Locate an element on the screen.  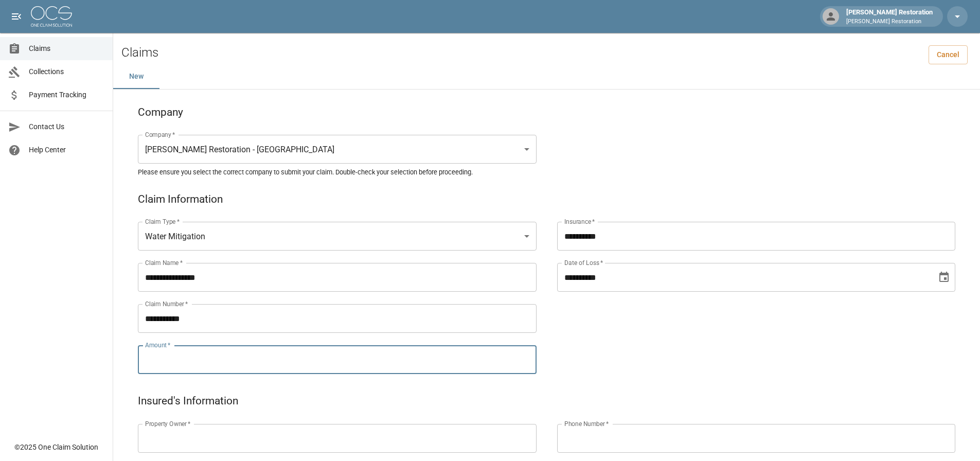
label: Date of Loss is located at coordinates (584, 262).